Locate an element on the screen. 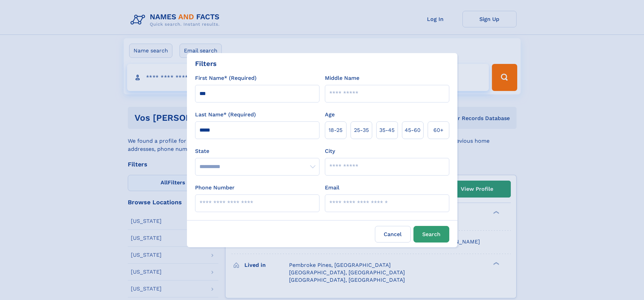 The width and height of the screenshot is (644, 300). button: Search is located at coordinates (431, 234).